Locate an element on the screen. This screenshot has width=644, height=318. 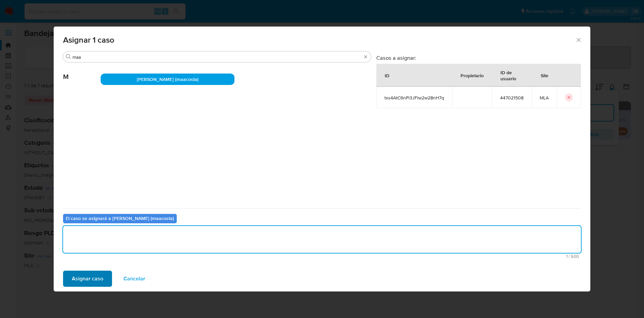
div: ID de usuario is located at coordinates (511, 75).